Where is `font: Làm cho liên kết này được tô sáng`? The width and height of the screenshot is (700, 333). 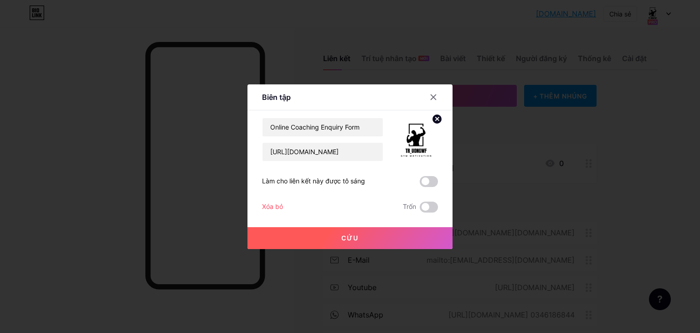
font: Làm cho liên kết này được tô sáng is located at coordinates (314, 181).